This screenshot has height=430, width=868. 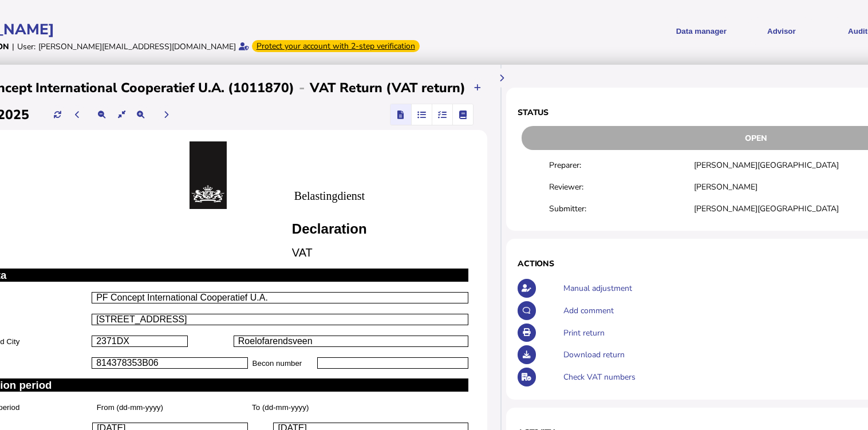 I want to click on div: Reviewer:, so click(x=621, y=186).